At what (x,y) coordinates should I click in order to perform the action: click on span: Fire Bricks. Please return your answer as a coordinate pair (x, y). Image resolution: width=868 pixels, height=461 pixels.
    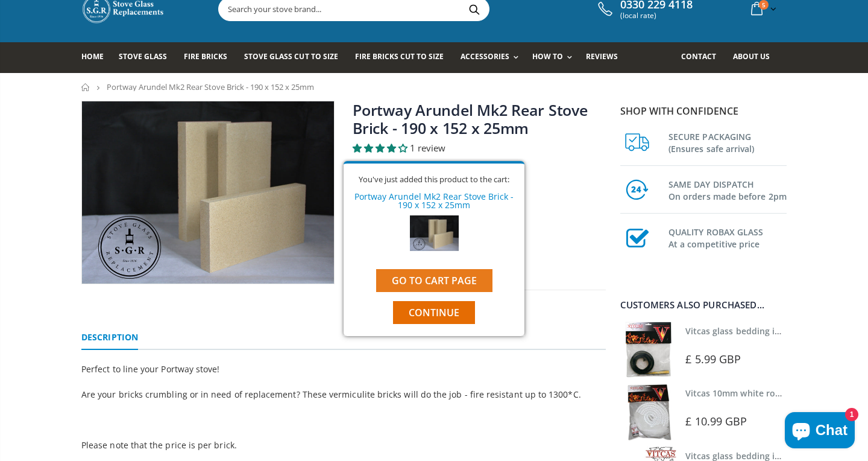
    Looking at the image, I should click on (205, 56).